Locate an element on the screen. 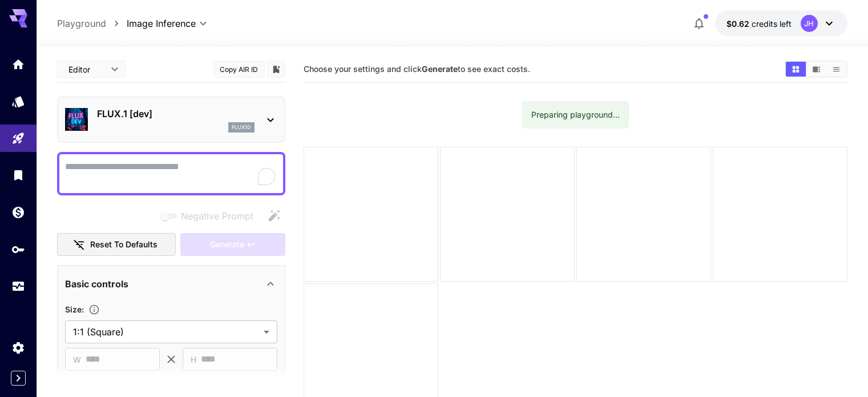  button: Copy AIR ID is located at coordinates (239, 69).